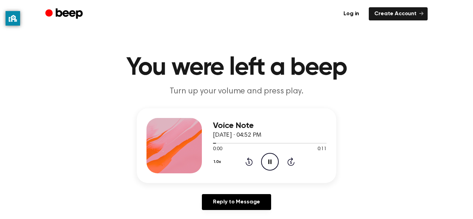  I want to click on span: 0:11, so click(322, 149).